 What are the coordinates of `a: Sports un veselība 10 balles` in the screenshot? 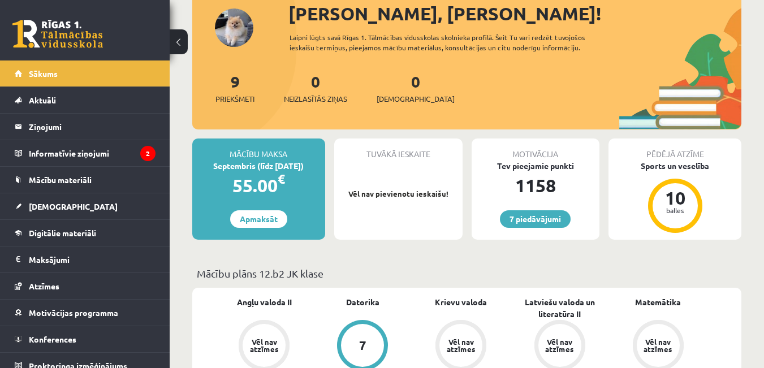 It's located at (675, 197).